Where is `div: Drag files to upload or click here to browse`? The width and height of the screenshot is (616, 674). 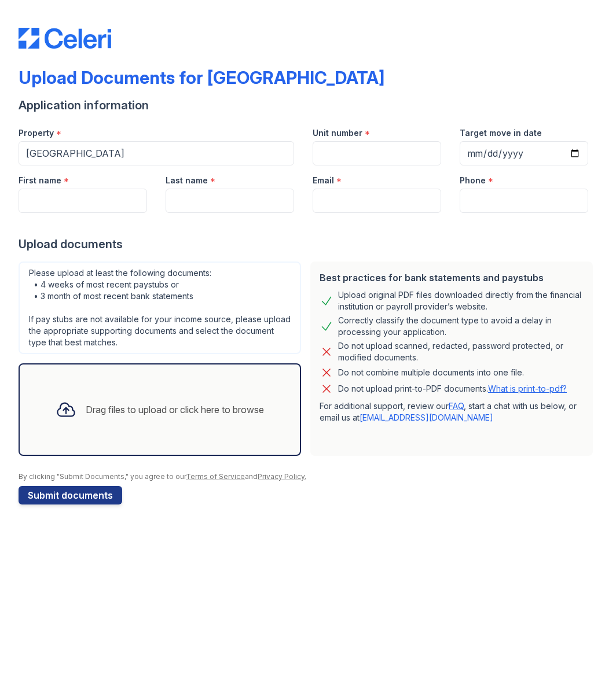
div: Drag files to upload or click here to browse is located at coordinates (175, 409).